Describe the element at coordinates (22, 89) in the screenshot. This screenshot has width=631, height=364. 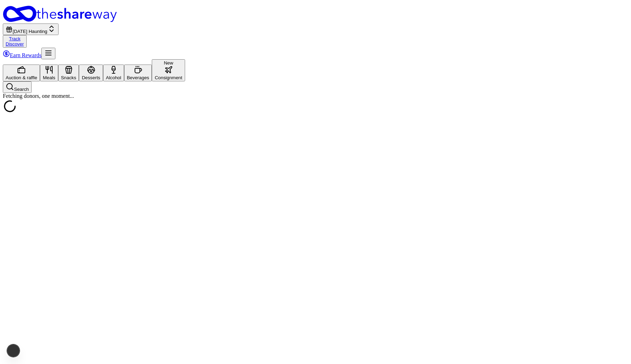
I see `span: Search` at that location.